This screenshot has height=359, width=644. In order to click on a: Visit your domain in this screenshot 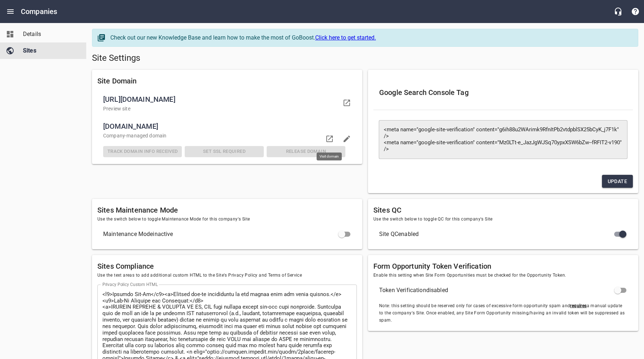, I will do `click(347, 103)`.